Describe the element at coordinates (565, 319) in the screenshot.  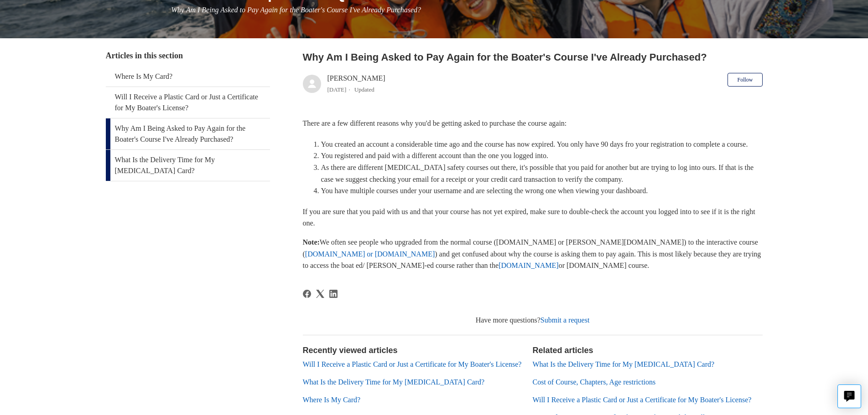
I see `a: Submit a request` at that location.